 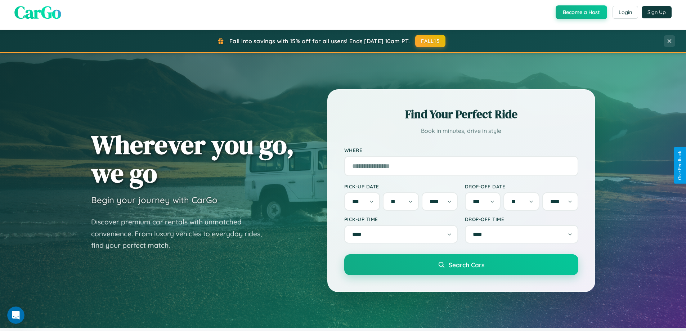 I want to click on span: Search Cars, so click(x=466, y=265).